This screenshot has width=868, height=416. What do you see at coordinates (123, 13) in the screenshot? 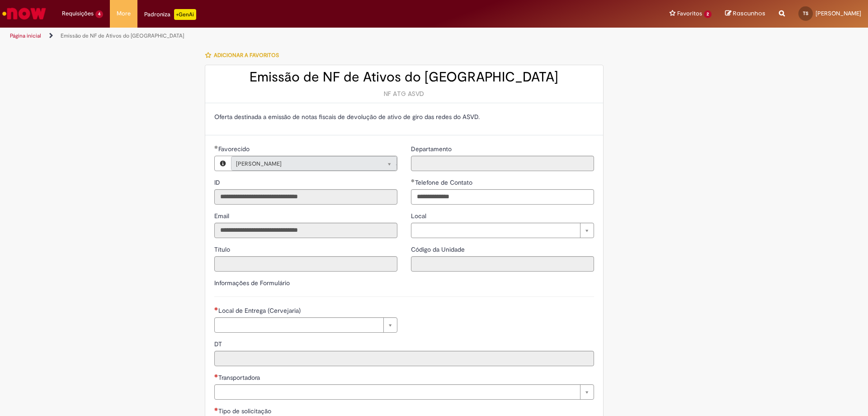
I see `span: More` at bounding box center [123, 13].